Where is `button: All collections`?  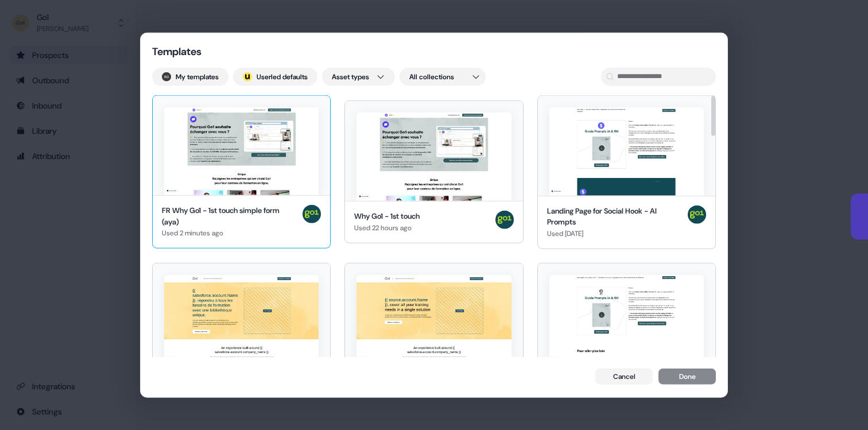 button: All collections is located at coordinates (443, 77).